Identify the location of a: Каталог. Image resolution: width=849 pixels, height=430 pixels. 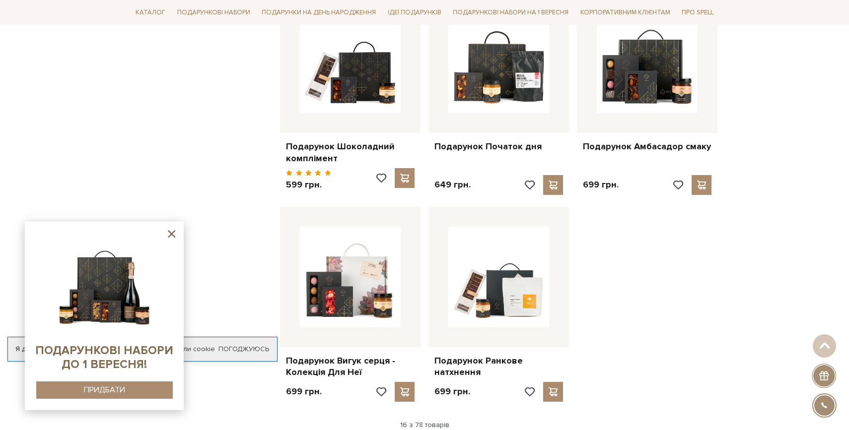
(150, 12).